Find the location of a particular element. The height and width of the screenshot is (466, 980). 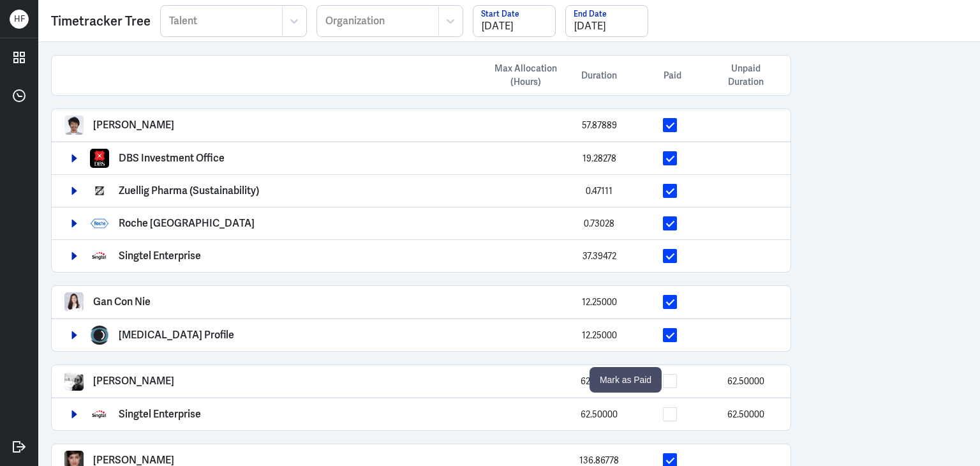

img: DBS Investment Office is located at coordinates (99, 158).